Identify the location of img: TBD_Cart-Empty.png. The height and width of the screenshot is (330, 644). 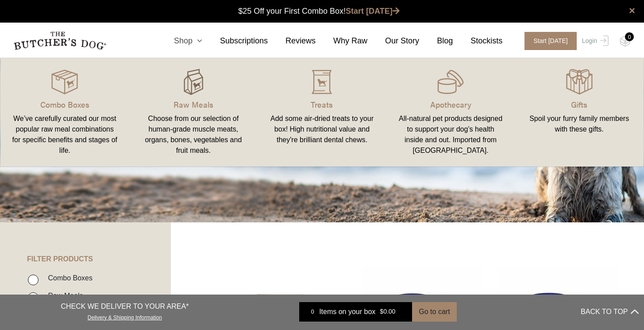
(625, 41).